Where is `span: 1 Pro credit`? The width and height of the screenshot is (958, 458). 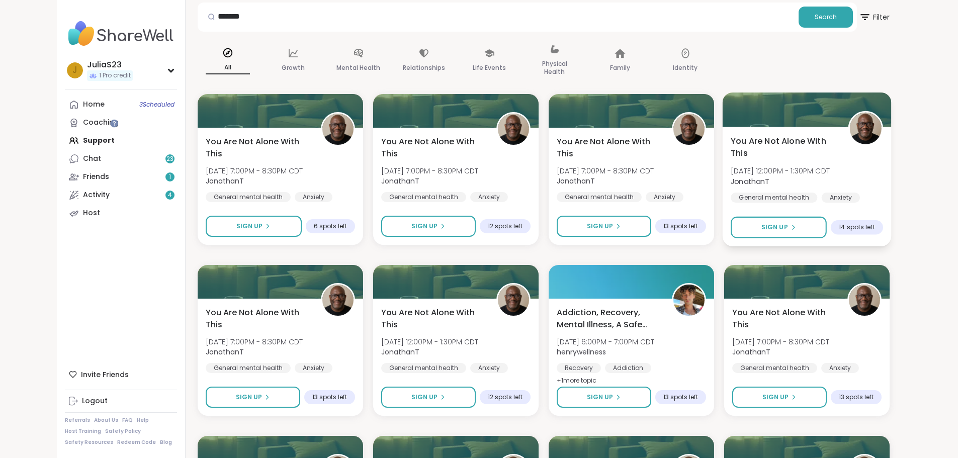
span: 1 Pro credit is located at coordinates (115, 75).